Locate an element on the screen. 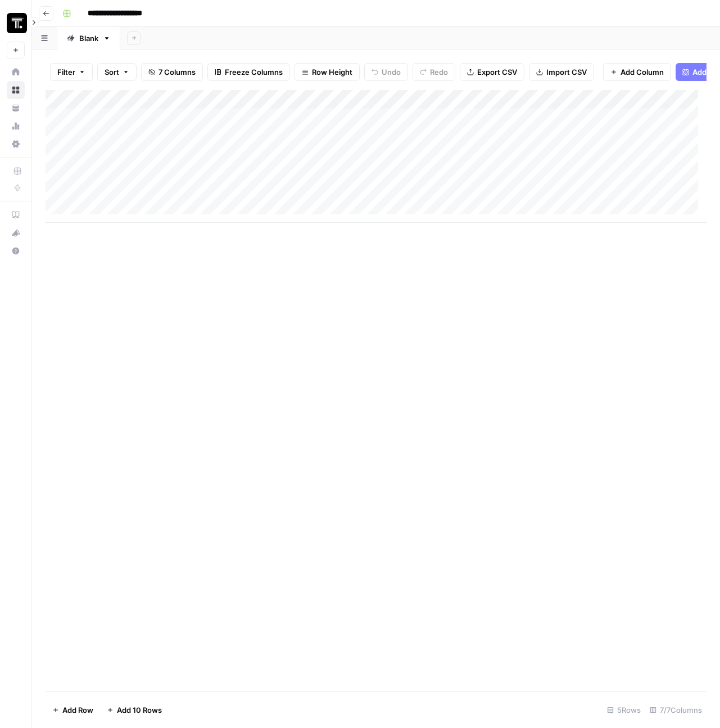 This screenshot has width=720, height=728. button: Redo is located at coordinates (434, 72).